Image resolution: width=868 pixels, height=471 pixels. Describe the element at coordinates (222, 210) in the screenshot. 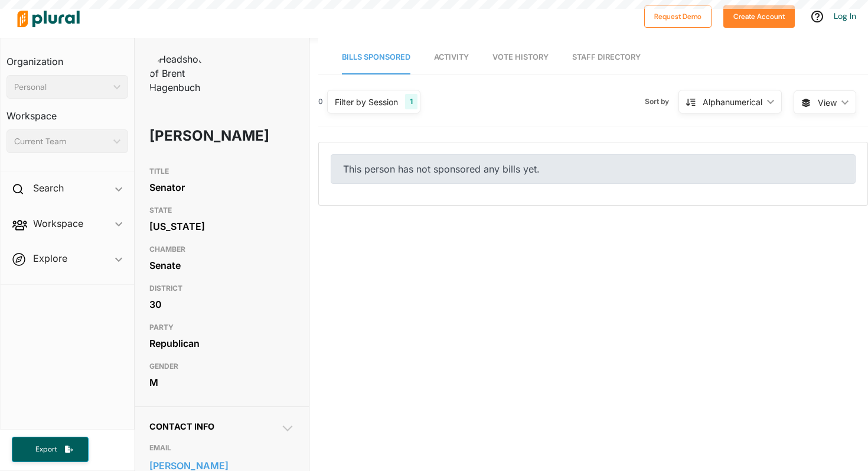

I see `h3: STATE` at that location.